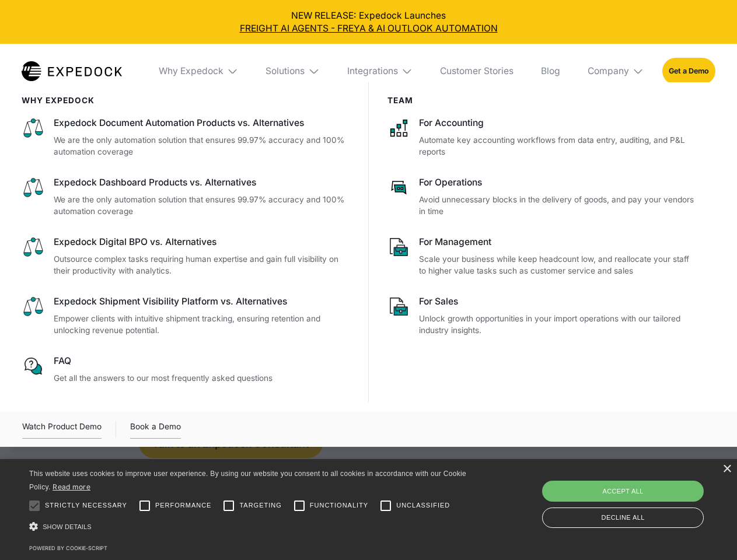 This screenshot has width=737, height=560. What do you see at coordinates (542, 315) in the screenshot?
I see `a: For SalesUnlock growth opportunities in your import operations with our tailored industry insights.` at bounding box center [542, 315].